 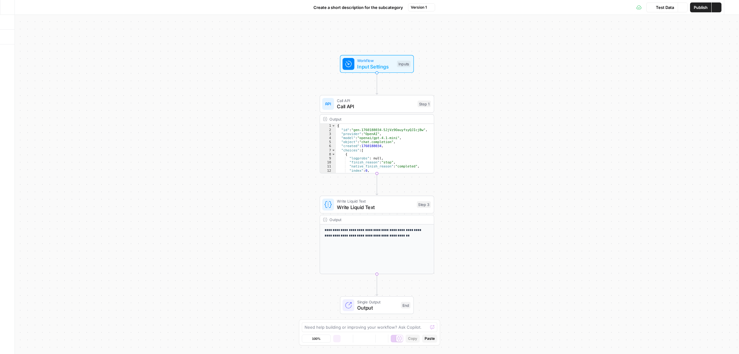 What do you see at coordinates (328, 134) in the screenshot?
I see `div: 3` at bounding box center [328, 134].